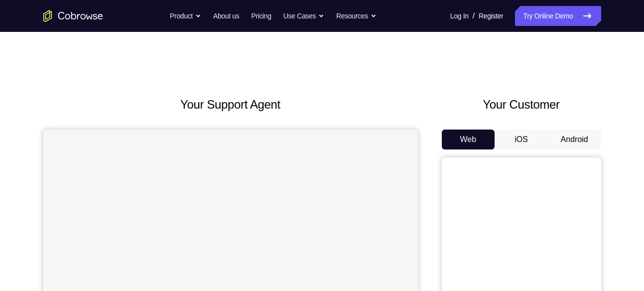 This screenshot has width=644, height=291. What do you see at coordinates (261, 16) in the screenshot?
I see `a: Pricing` at bounding box center [261, 16].